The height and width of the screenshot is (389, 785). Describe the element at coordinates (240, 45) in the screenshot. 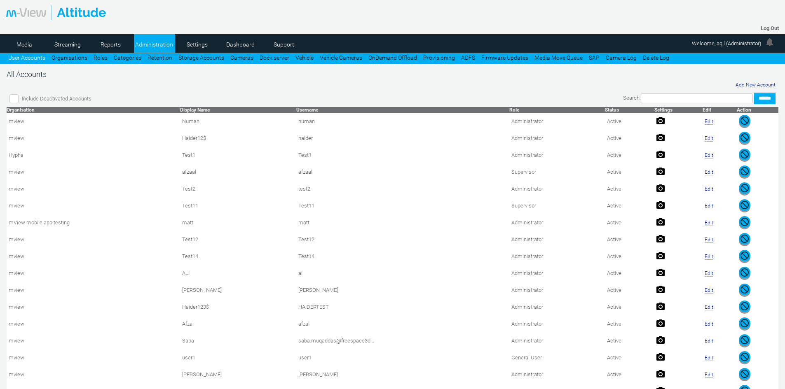

I see `a: Dashboard` at that location.